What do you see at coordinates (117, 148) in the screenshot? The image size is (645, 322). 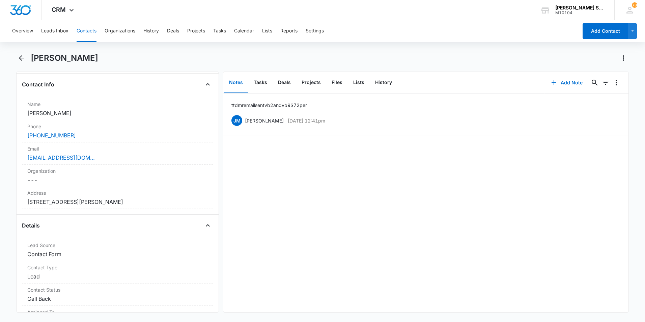 I see `label: Email` at bounding box center [117, 148].